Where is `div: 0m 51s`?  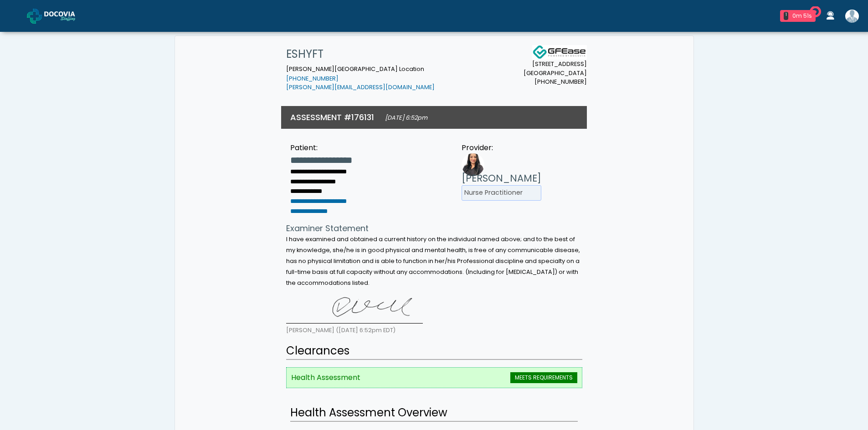 div: 0m 51s is located at coordinates (802, 16).